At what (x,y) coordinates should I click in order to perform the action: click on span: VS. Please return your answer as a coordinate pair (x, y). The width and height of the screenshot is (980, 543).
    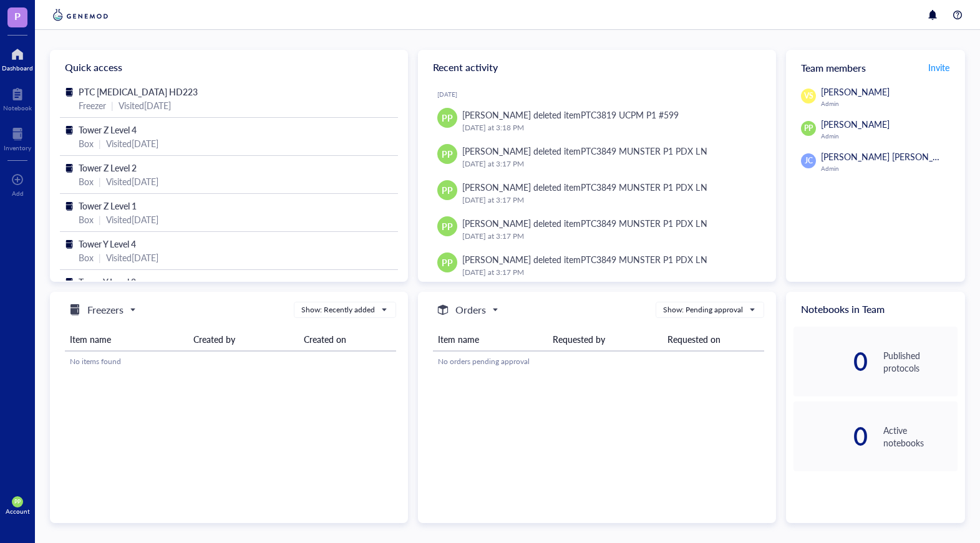
    Looking at the image, I should click on (808, 96).